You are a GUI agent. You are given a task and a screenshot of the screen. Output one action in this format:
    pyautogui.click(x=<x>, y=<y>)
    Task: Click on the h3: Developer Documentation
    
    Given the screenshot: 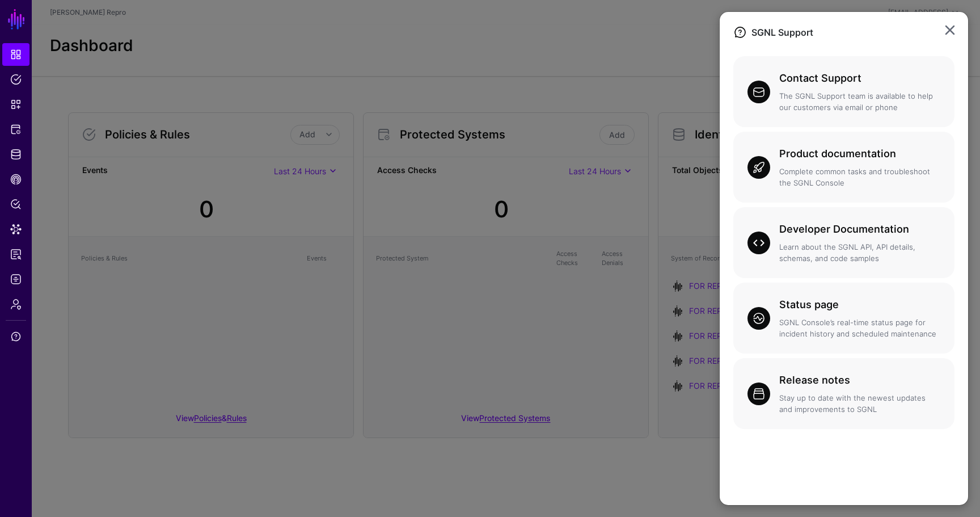 What is the action you would take?
    pyautogui.click(x=859, y=229)
    